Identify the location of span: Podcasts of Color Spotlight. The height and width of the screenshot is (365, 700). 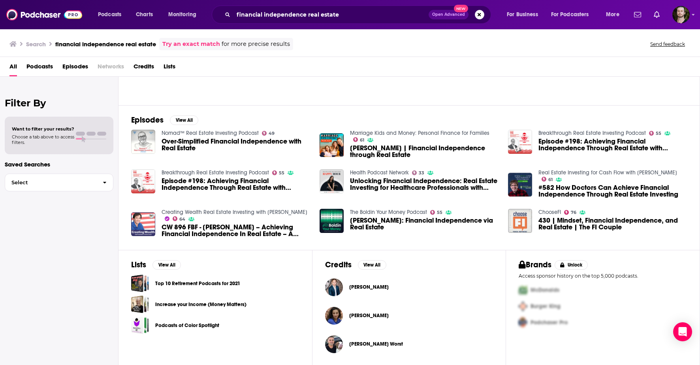
(140, 325).